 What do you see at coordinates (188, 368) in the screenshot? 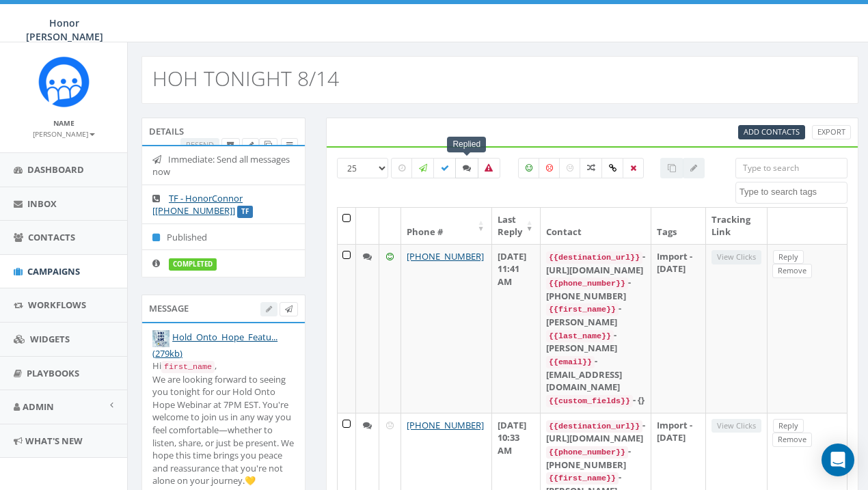
I see `code: first_name` at bounding box center [188, 368].